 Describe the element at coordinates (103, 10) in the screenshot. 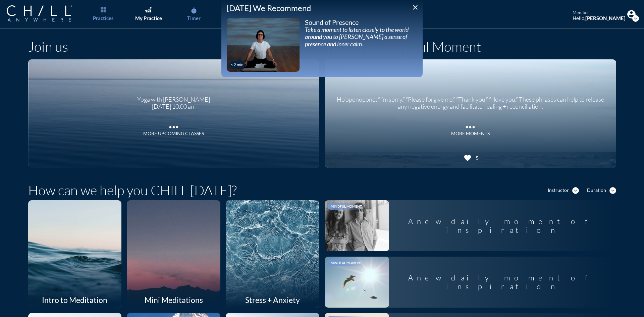

I see `img: List` at that location.